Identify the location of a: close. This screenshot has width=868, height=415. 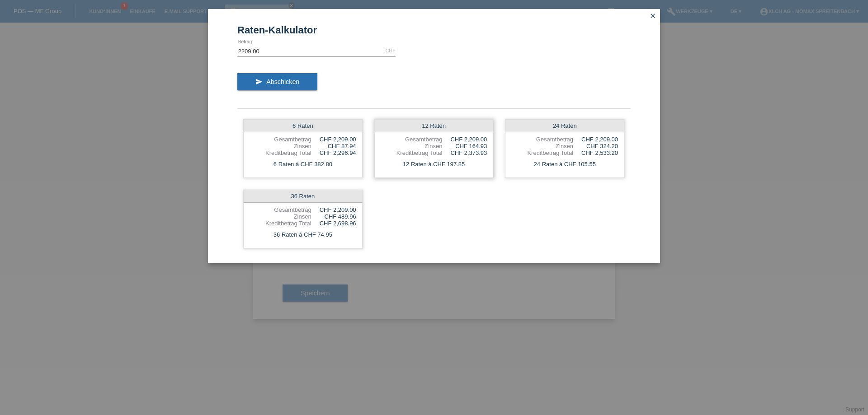
(653, 16).